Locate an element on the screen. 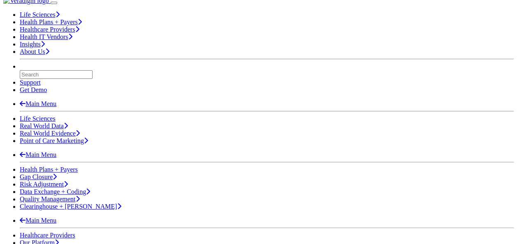  a: Risk Adjustment is located at coordinates (44, 184).